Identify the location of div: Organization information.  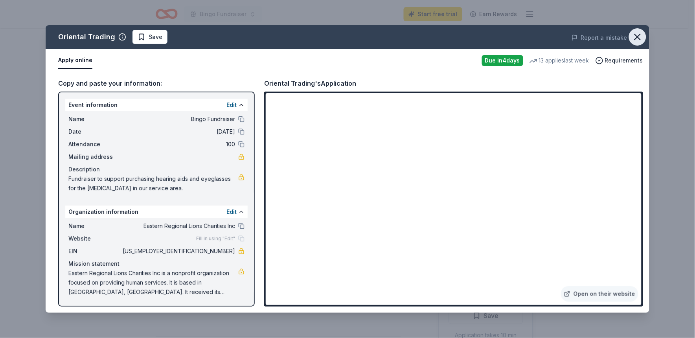
(156, 212).